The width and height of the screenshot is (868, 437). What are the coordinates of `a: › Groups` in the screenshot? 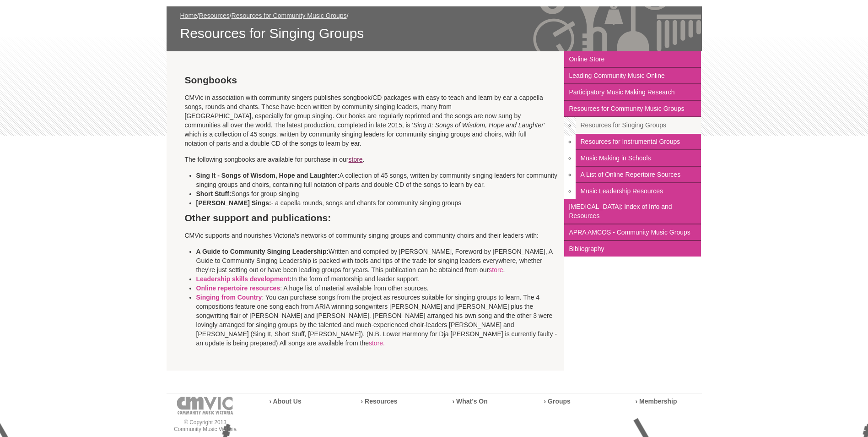 It's located at (557, 402).